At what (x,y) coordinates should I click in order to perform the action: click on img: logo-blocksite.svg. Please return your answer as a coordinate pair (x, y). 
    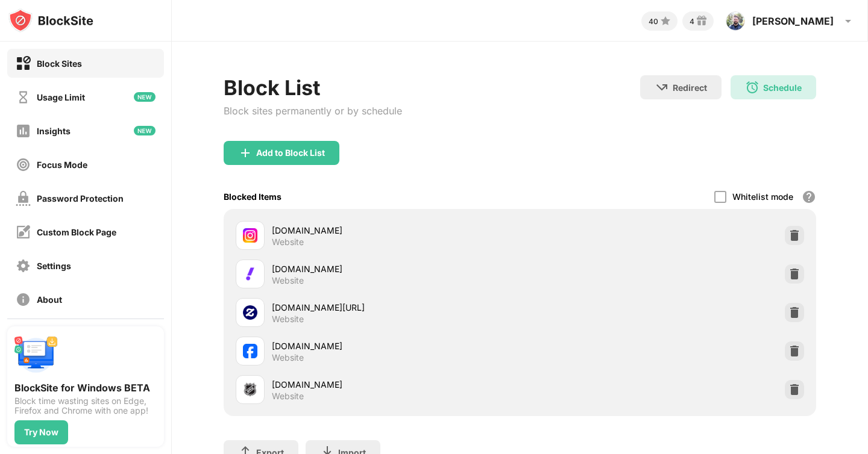
    Looking at the image, I should click on (50, 21).